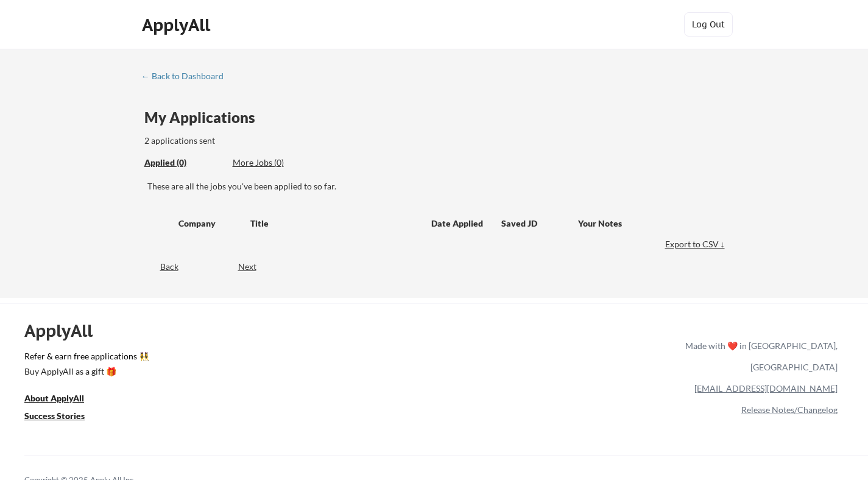  I want to click on div: Saved JD, so click(540, 223).